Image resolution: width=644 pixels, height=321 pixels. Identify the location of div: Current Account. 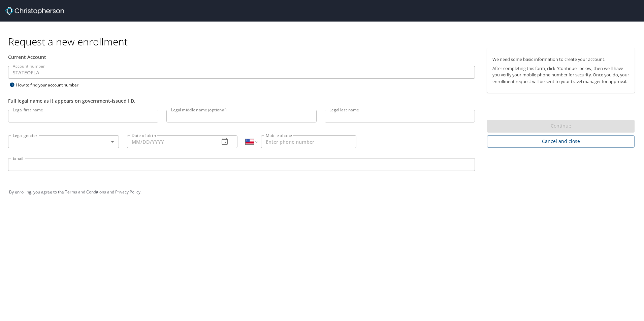
(241, 57).